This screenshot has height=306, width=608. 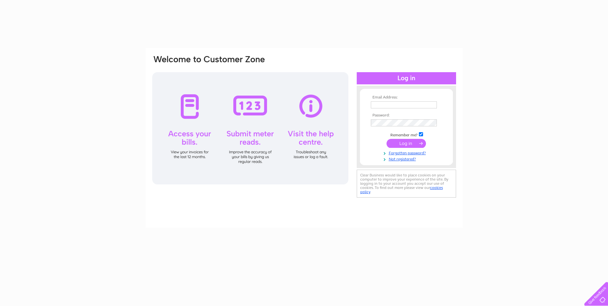 What do you see at coordinates (407, 152) in the screenshot?
I see `a: Forgotten password?` at bounding box center [407, 152].